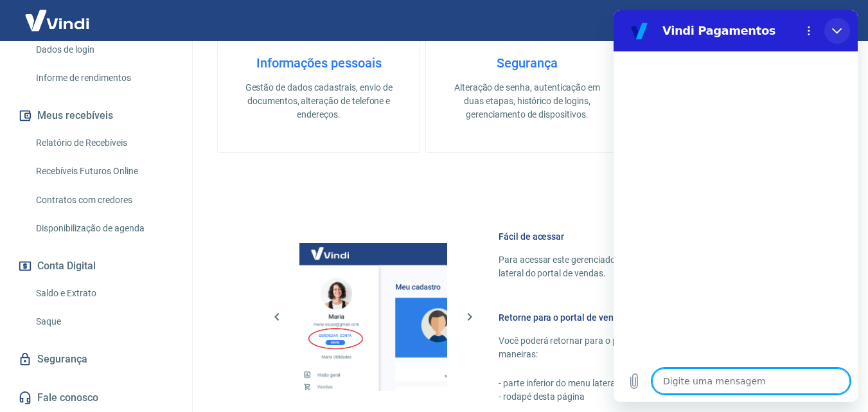 This screenshot has height=412, width=868. What do you see at coordinates (20, 371) in the screenshot?
I see `button: Carregar arquivo` at bounding box center [20, 371].